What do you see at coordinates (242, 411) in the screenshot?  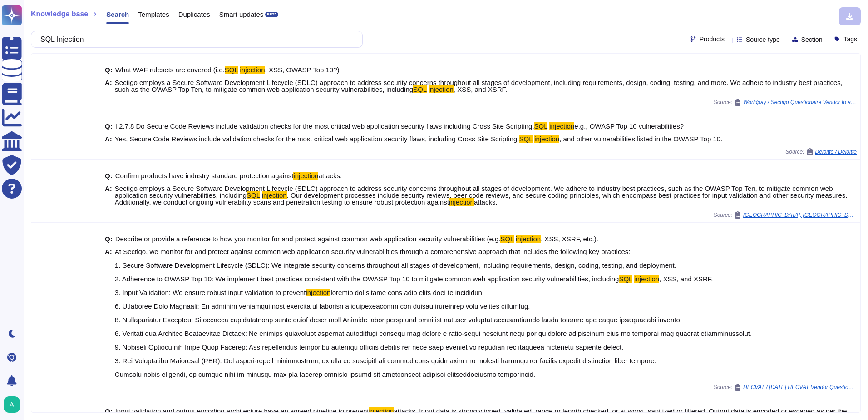 I see `span: Input validation and output encoding architecture have an agreed pipeline to prevent` at bounding box center [242, 411].